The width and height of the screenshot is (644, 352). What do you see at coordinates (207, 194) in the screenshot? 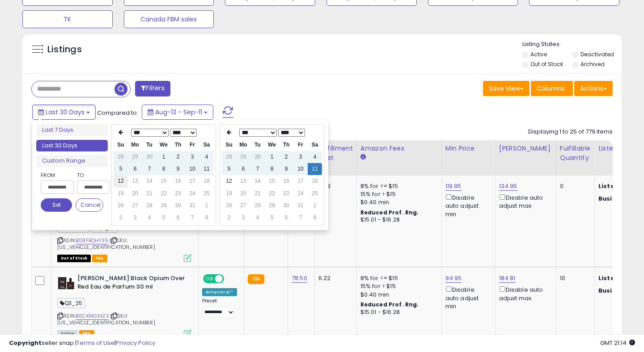
I see `td: 25` at bounding box center [207, 194].